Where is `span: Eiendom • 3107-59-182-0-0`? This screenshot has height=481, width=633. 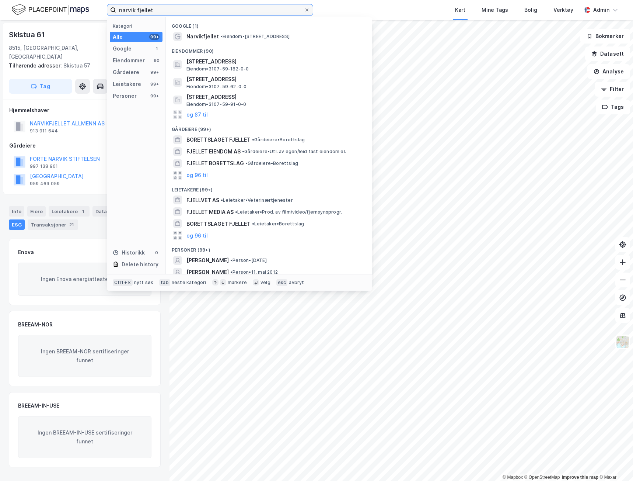
span: Eiendom • 3107-59-182-0-0 is located at coordinates (218, 69).